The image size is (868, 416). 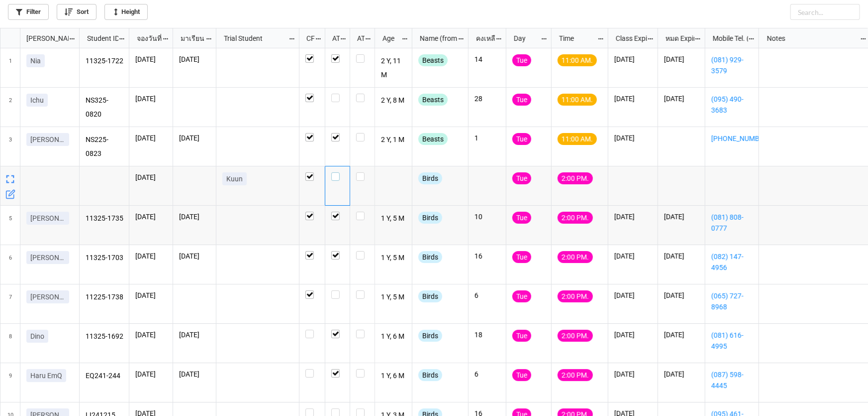 I want to click on a: (081) 616-4995, so click(x=731, y=341).